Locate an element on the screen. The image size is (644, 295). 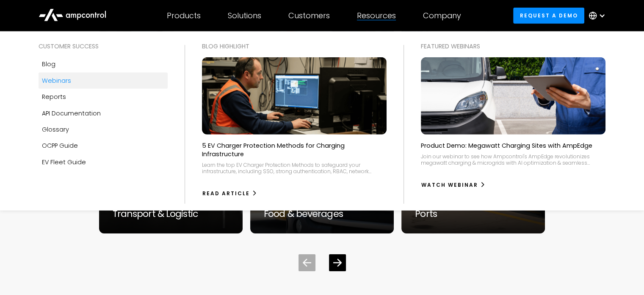
div: Blog is located at coordinates (49, 64).